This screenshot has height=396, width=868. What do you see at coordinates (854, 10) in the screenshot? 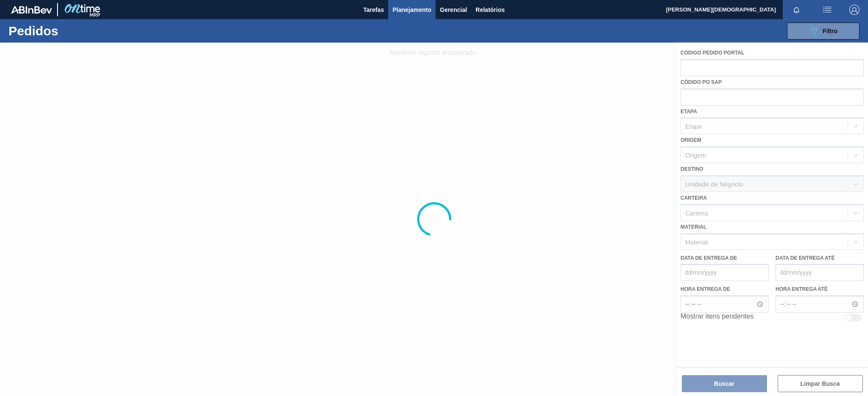
I see `img: Logout` at bounding box center [854, 10].